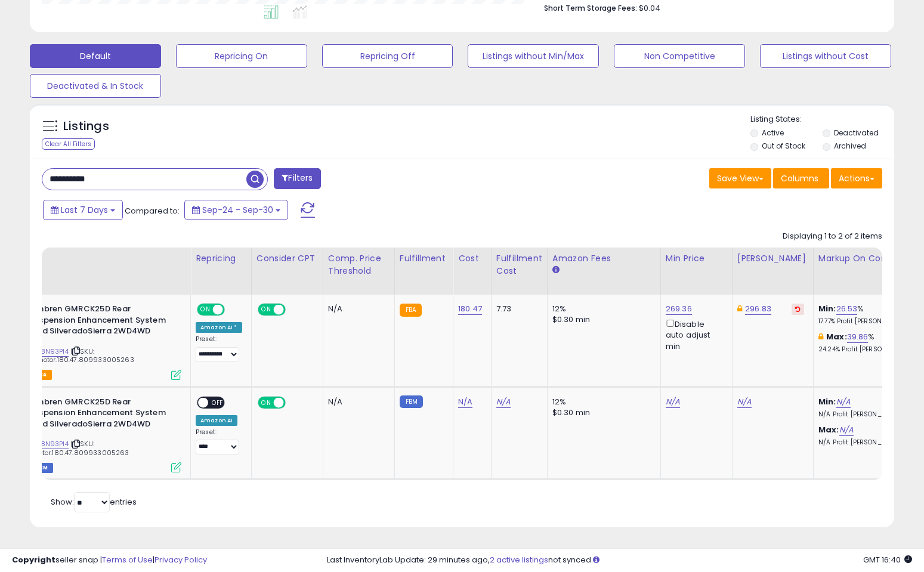 This screenshot has width=924, height=572. What do you see at coordinates (66, 447) in the screenshot?
I see `span: | SKU: 6212024.motor.180.47.809933005263` at bounding box center [66, 447].